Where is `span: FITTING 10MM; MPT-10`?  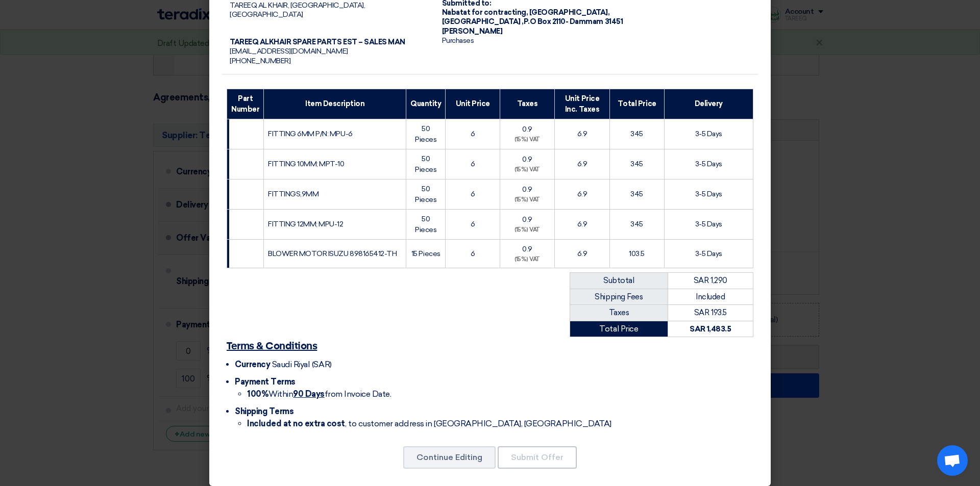 span: FITTING 10MM; MPT-10 is located at coordinates (305, 164).